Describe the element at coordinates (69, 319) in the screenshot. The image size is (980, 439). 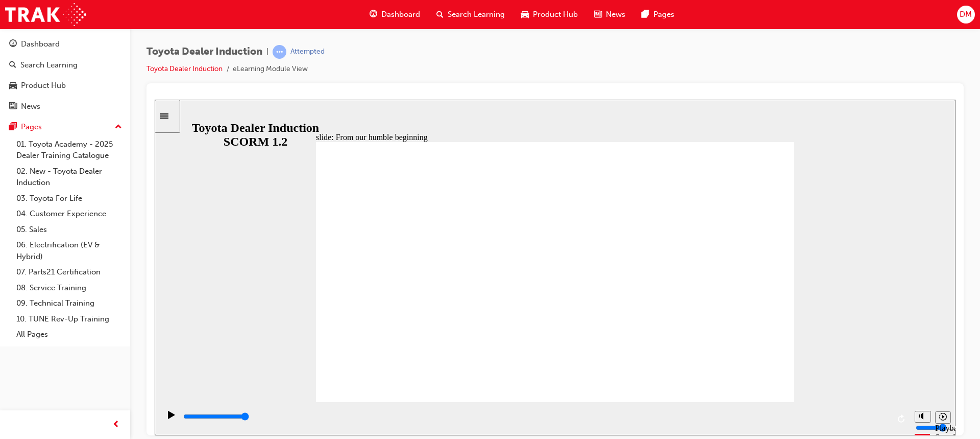
I see `a: 10. TUNE Rev-Up Training` at that location.